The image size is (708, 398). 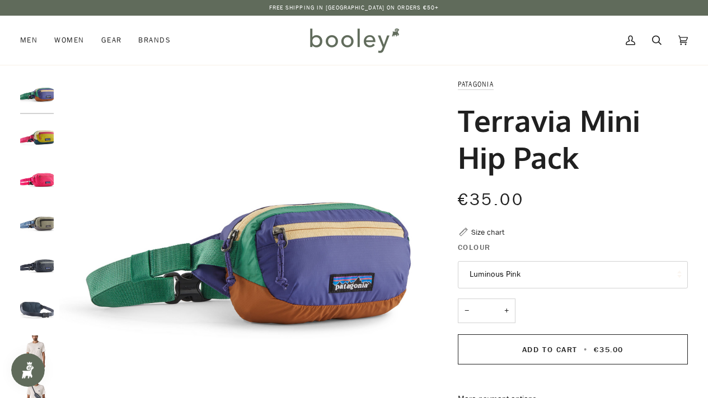 What do you see at coordinates (33, 40) in the screenshot?
I see `div: Men` at bounding box center [33, 40].